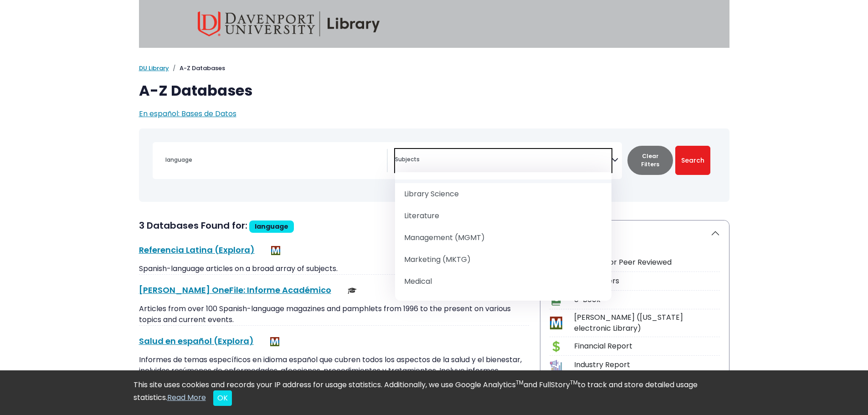 The height and width of the screenshot is (415, 868). Describe the element at coordinates (334, 314) in the screenshot. I see `p: Articles from over 100 Spanish-language magazines and pamphlets from 1996 to the present on vario...` at that location.